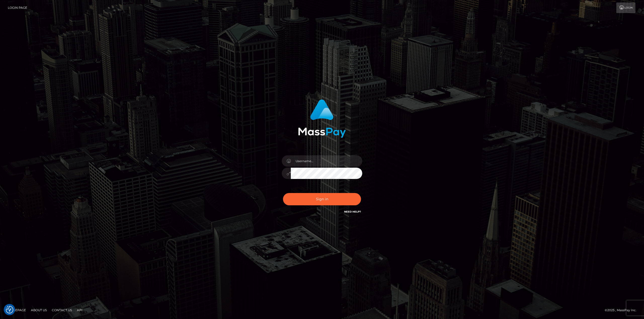 This screenshot has height=319, width=644. What do you see at coordinates (322, 199) in the screenshot?
I see `button: Sign in` at bounding box center [322, 199].